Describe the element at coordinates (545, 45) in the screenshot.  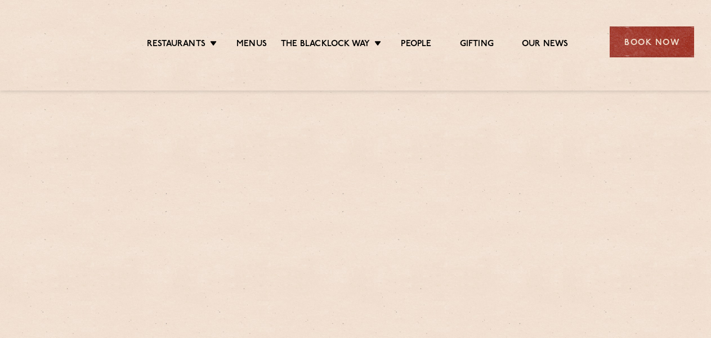
I see `a: Our News` at that location.